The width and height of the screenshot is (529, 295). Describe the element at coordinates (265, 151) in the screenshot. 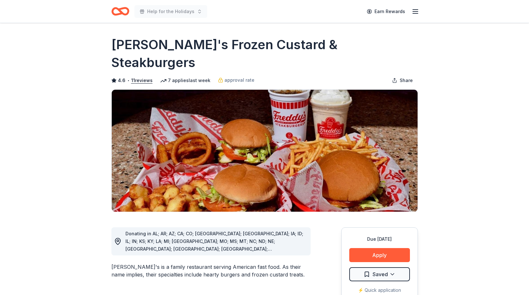

I see `img: Image for Freddy's Frozen Custard & Steakburgers` at that location.